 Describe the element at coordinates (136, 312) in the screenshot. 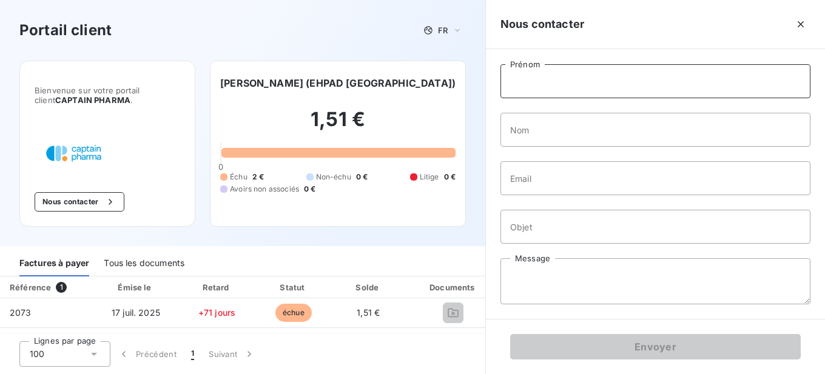

I see `span: 17 juil. 2025` at that location.